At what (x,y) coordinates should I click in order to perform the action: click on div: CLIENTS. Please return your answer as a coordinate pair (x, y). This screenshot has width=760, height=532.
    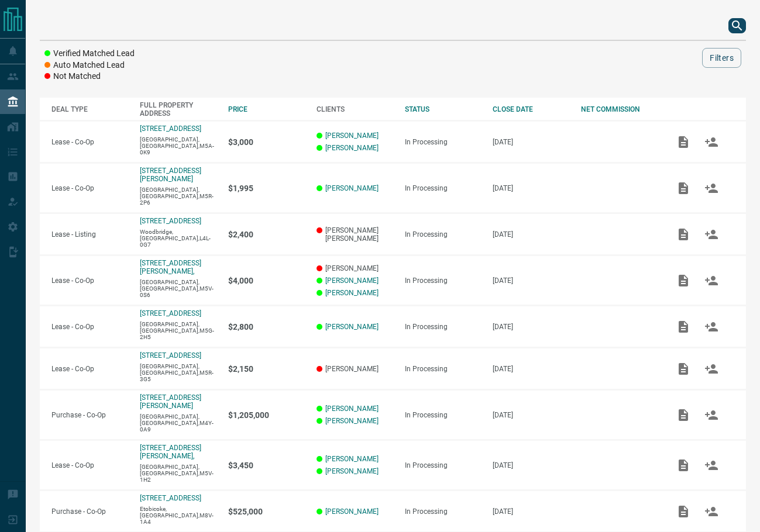
    Looking at the image, I should click on (354, 110).